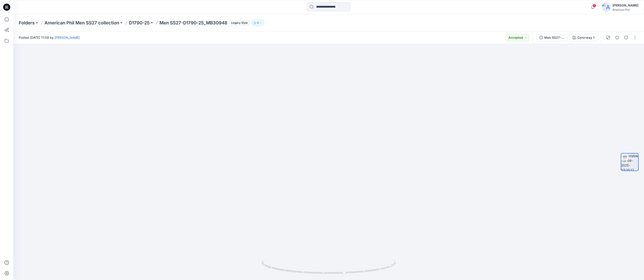  I want to click on a: D1790-25, so click(139, 23).